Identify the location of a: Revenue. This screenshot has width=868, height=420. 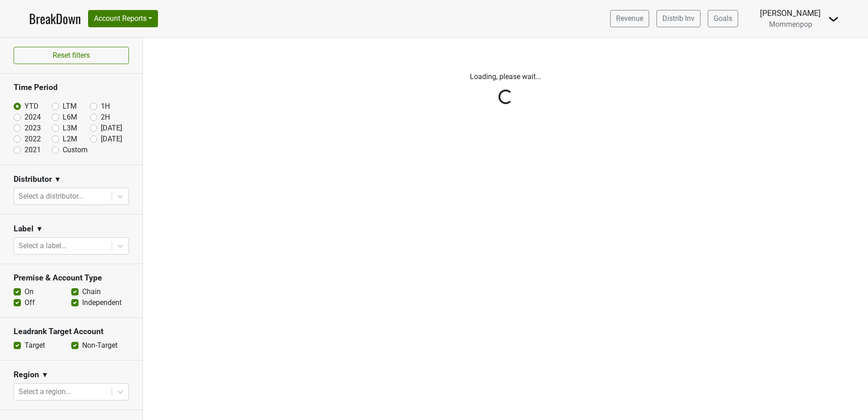
(630, 19).